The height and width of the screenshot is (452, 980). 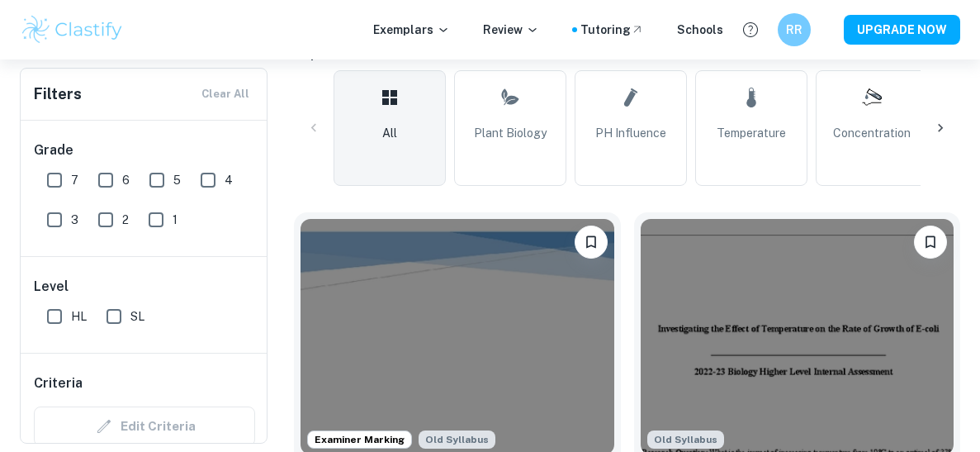 I want to click on button: Help and Feedback, so click(x=751, y=30).